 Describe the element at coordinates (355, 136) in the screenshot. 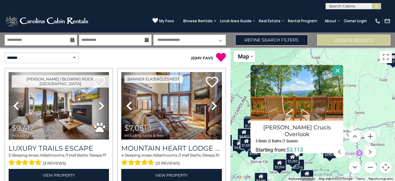

I see `button: Move up` at that location.